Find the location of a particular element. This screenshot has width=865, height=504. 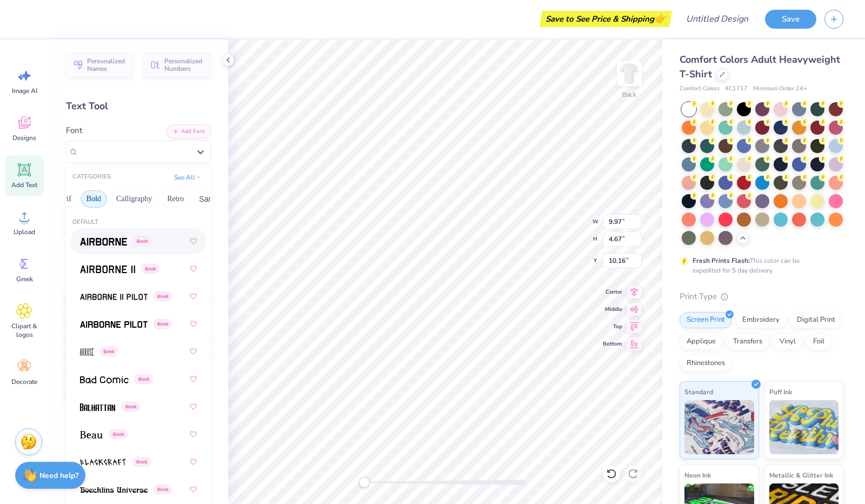

div: Foil is located at coordinates (818, 342).